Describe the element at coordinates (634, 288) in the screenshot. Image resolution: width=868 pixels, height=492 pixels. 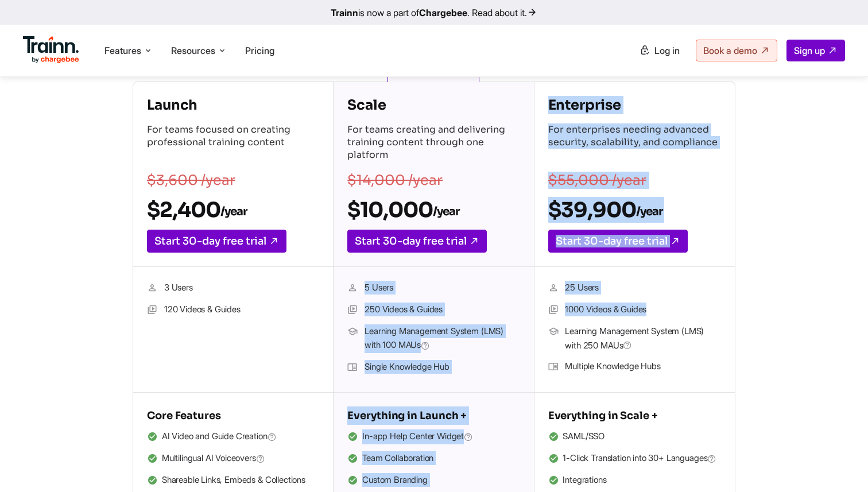
I see `li: 25 Users` at that location.